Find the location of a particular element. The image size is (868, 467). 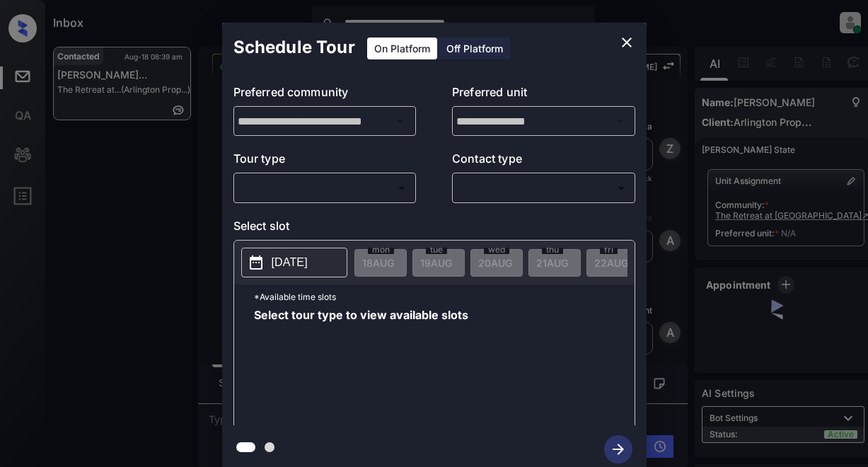

p: Tour type is located at coordinates (324, 162).